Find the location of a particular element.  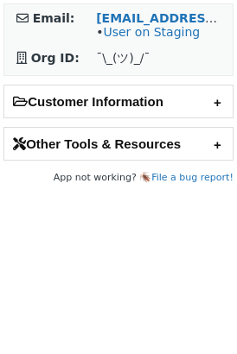

a: User on Staging is located at coordinates (151, 32).